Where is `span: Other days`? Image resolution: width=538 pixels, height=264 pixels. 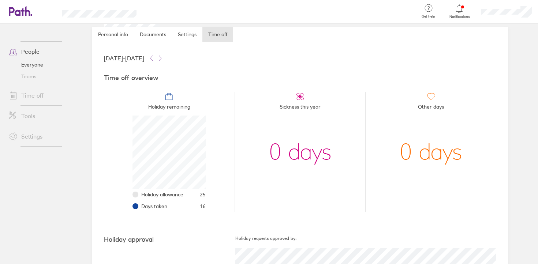 span: Other days is located at coordinates (431, 108).